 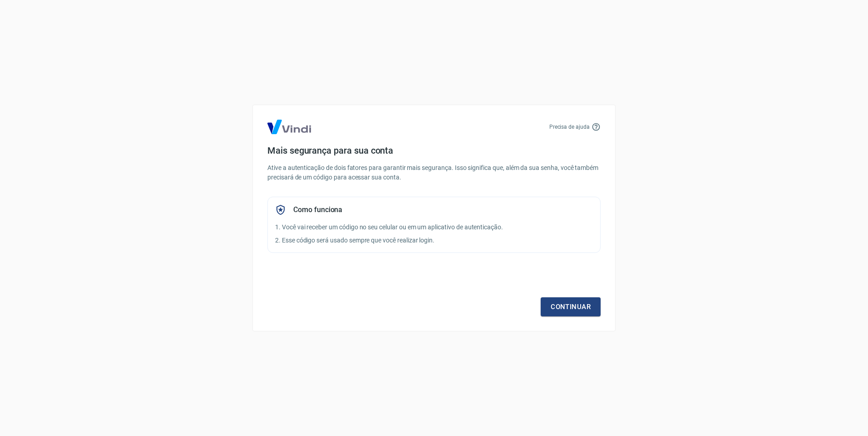 I want to click on p: 2. Esse código será usado sempre que você realizar login., so click(x=434, y=240).